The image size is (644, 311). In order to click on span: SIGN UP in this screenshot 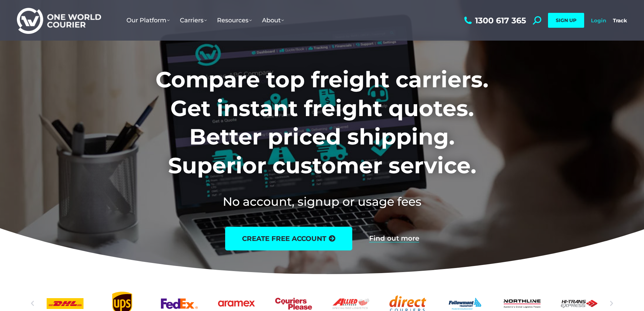, I will do `click(566, 21)`.